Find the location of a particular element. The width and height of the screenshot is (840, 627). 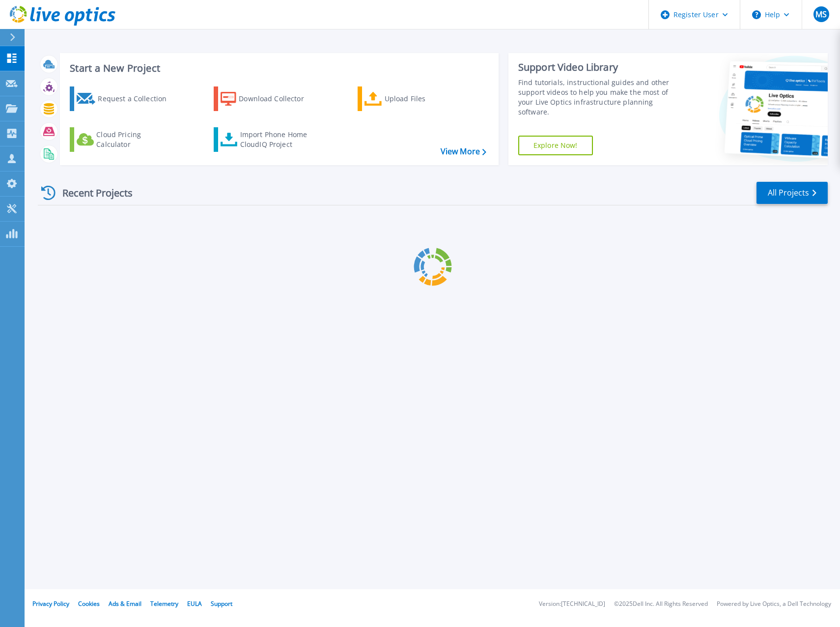

div: Download Collector is located at coordinates (278, 99).